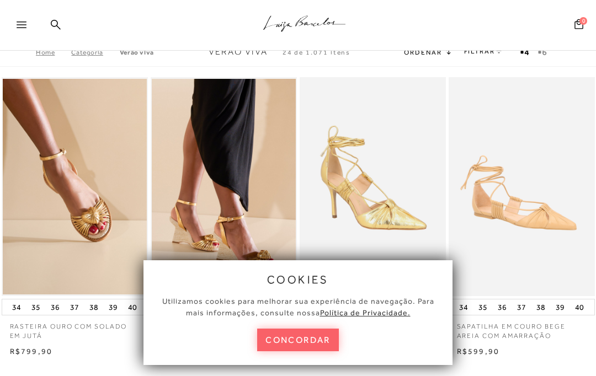  I want to click on img: SANDÁLIA ANABELA OURO COM SALTO ALTO EM JUTA, so click(223, 187).